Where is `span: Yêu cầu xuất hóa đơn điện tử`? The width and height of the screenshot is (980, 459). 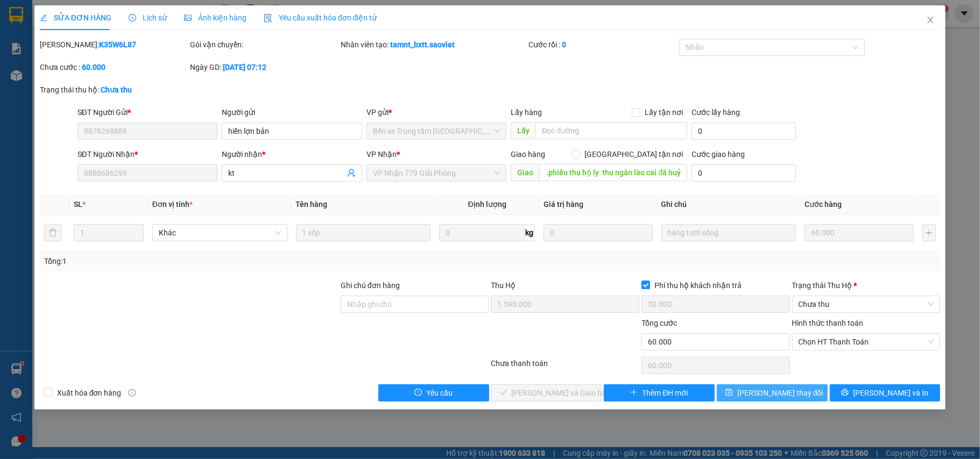 span: Yêu cầu xuất hóa đơn điện tử is located at coordinates (320, 18).